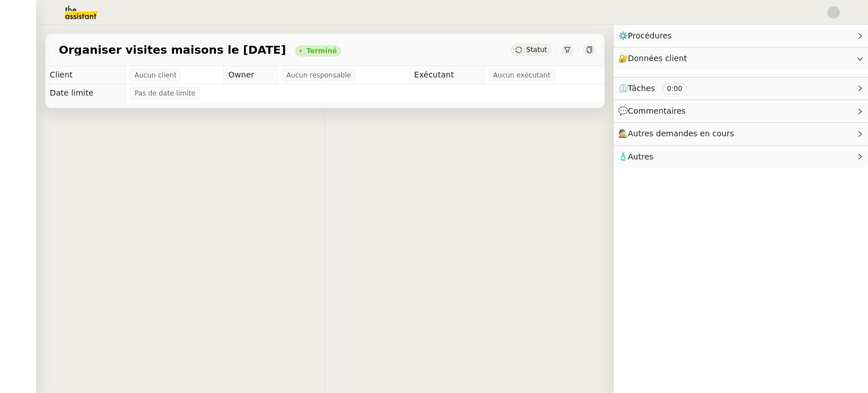 The height and width of the screenshot is (393, 868). What do you see at coordinates (741, 134) in the screenshot?
I see `div: 🕵️Autres demandes en cours` at bounding box center [741, 134].